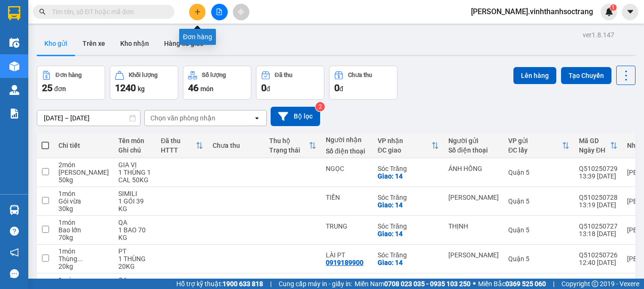 The width and height of the screenshot is (644, 289). I want to click on div: 20 kg, so click(84, 266).